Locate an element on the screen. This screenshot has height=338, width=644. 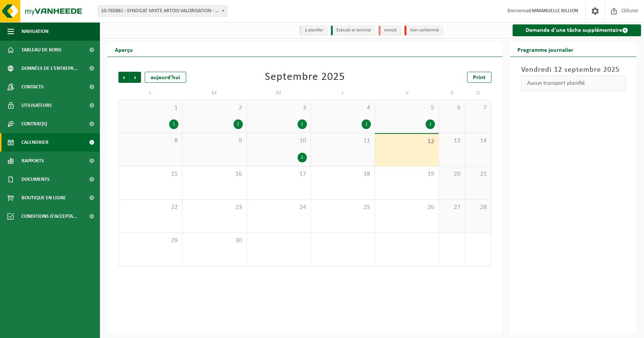
td: S is located at coordinates (452, 94).